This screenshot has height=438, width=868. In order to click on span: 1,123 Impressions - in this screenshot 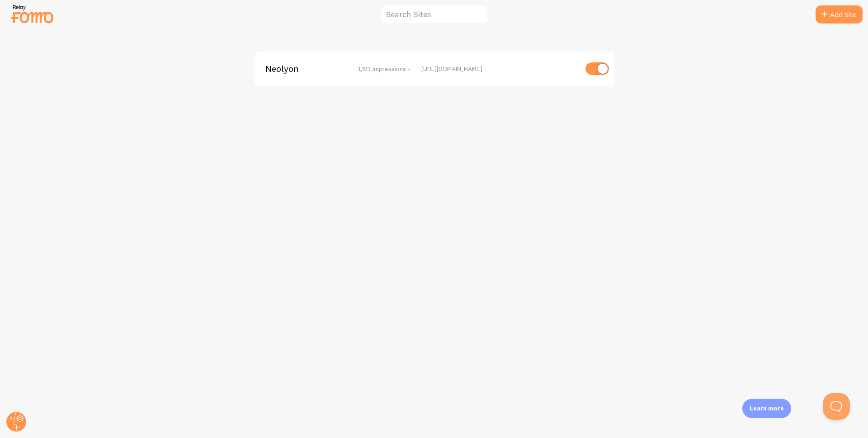, I will do `click(384, 69)`.